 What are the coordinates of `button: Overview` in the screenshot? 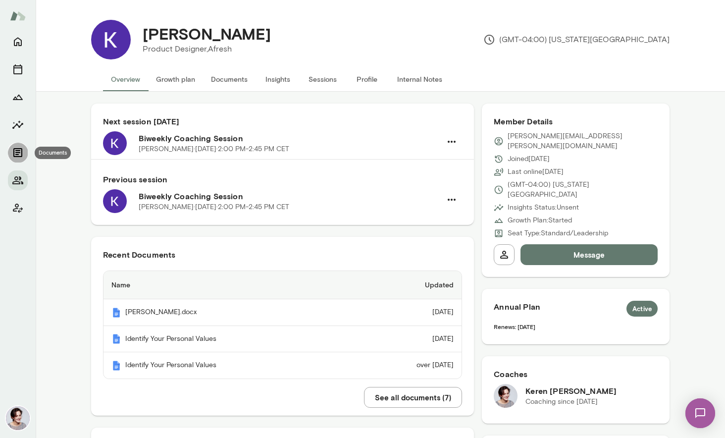 It's located at (125, 79).